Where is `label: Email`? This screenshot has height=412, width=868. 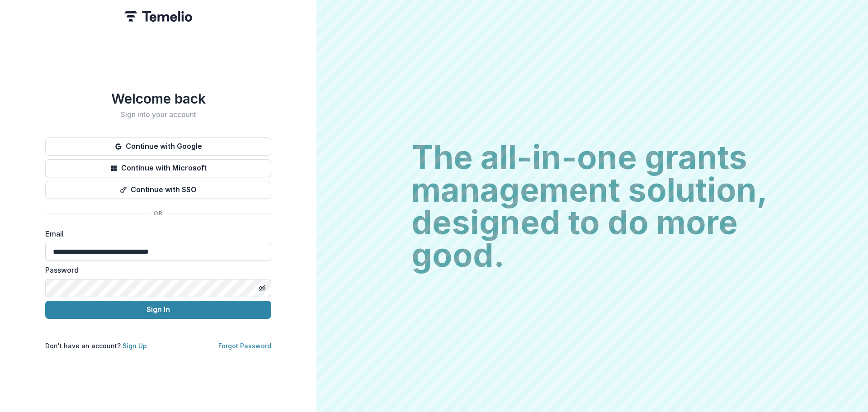
label: Email is located at coordinates (155, 234).